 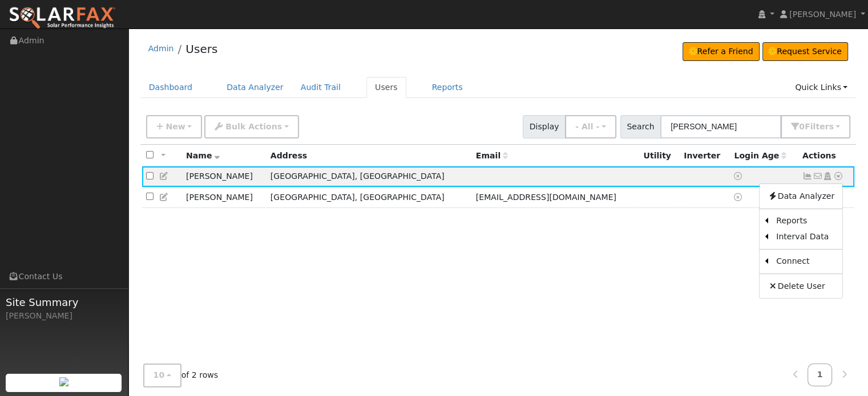 What do you see at coordinates (821, 87) in the screenshot?
I see `a: Quick Links` at bounding box center [821, 87].